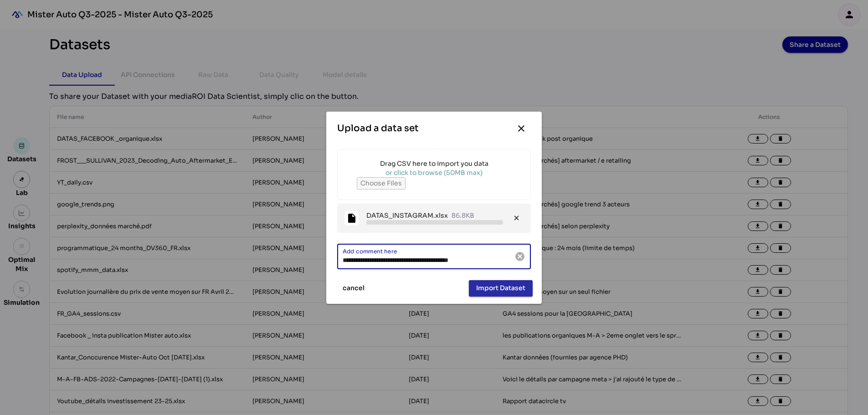 The width and height of the screenshot is (868, 415). Describe the element at coordinates (425, 256) in the screenshot. I see `input: Add comment here` at that location.